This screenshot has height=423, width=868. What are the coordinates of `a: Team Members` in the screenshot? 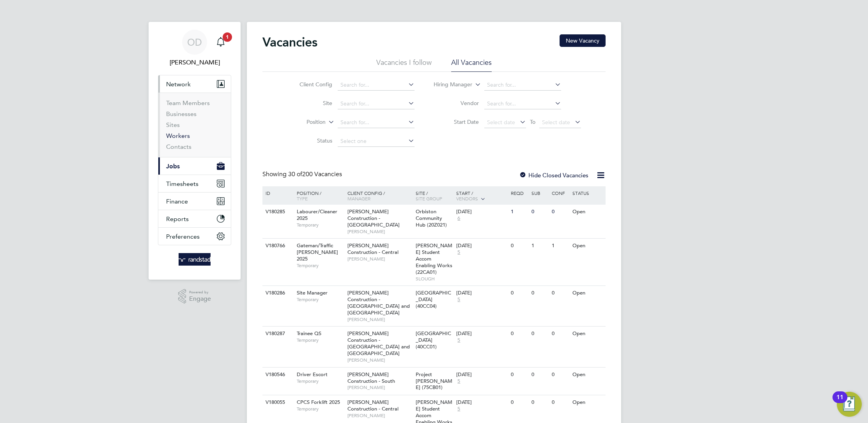 It's located at (188, 103).